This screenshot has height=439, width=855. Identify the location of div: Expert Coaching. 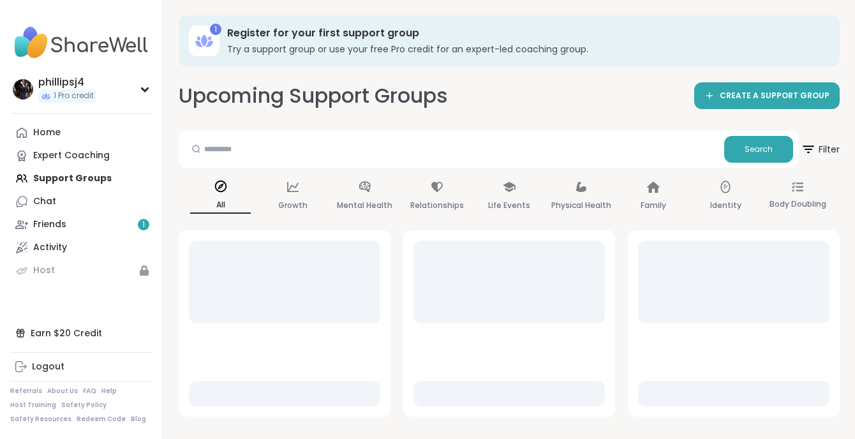
(71, 156).